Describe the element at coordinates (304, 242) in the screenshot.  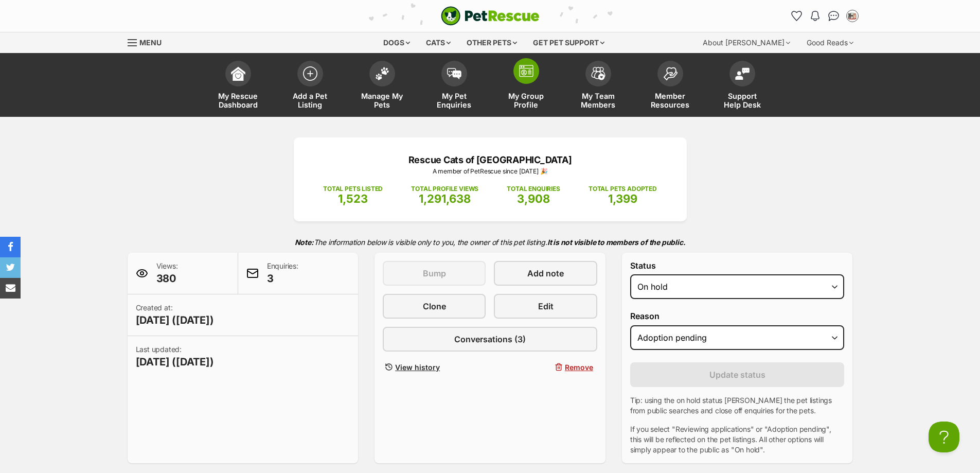
I see `strong: Note:` at that location.